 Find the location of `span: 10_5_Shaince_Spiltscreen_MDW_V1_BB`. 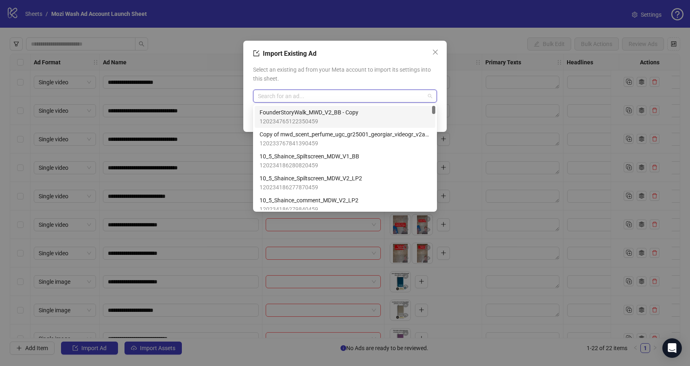

span: 10_5_Shaince_Spiltscreen_MDW_V1_BB is located at coordinates (309, 156).